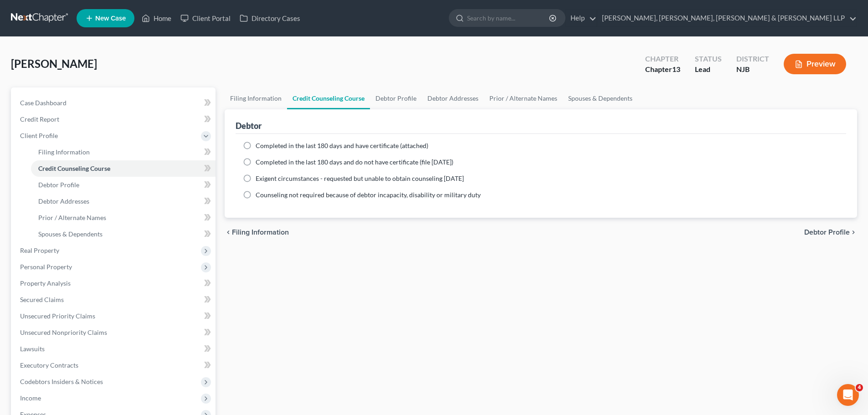  I want to click on div: Status, so click(708, 59).